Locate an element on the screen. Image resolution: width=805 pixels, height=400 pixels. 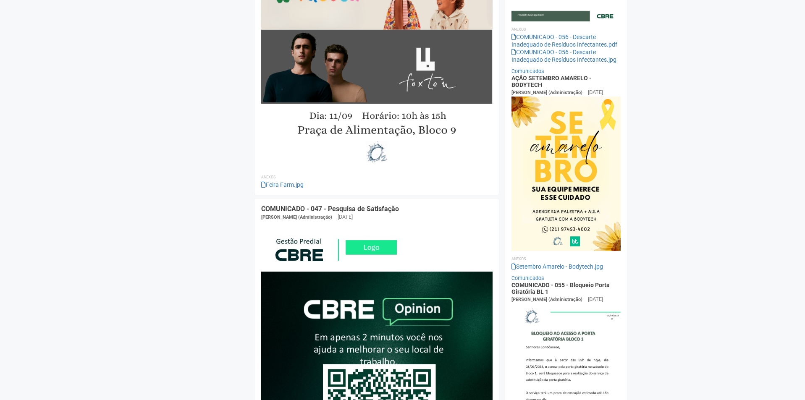
a: COMUNICADO - 047 - Pesquisa de Satisfação is located at coordinates (330, 209).